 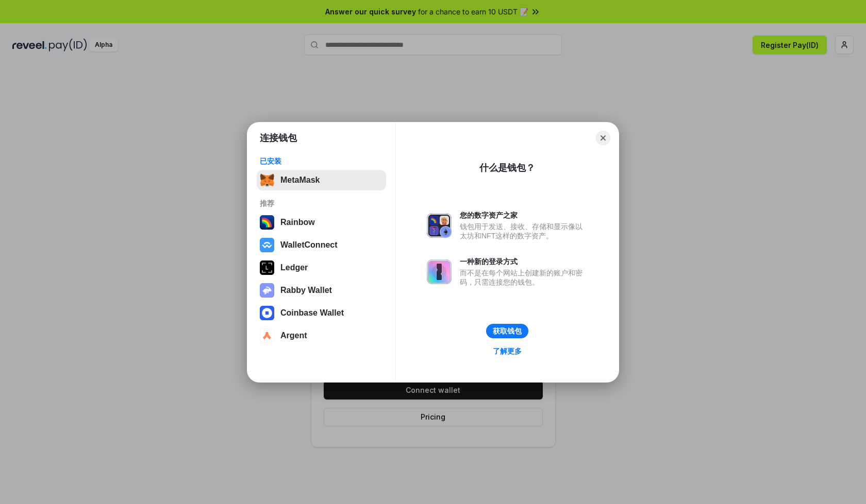 I want to click on div: 了解更多, so click(x=507, y=351).